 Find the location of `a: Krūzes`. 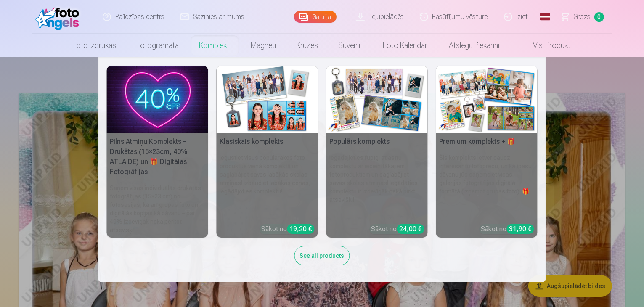

a: Krūzes is located at coordinates (307, 46).